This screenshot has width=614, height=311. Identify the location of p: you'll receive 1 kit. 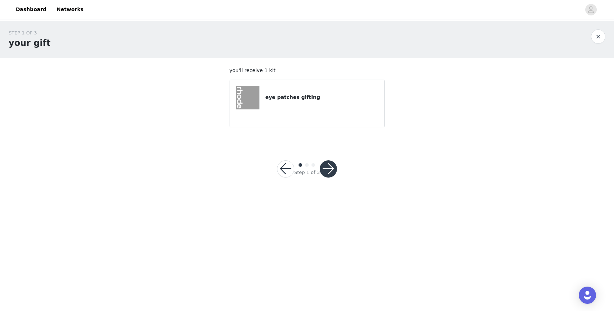
(307, 70).